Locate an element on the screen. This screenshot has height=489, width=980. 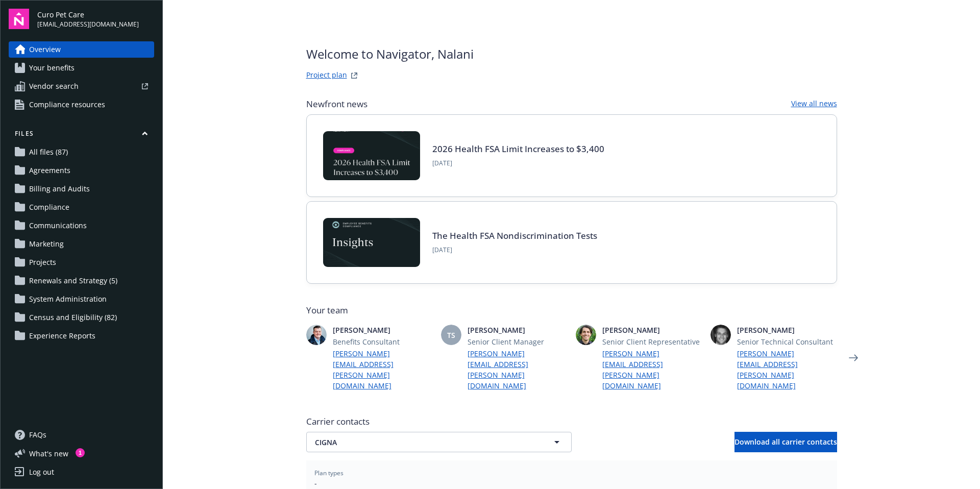
span: Billing and Audits is located at coordinates (59, 189).